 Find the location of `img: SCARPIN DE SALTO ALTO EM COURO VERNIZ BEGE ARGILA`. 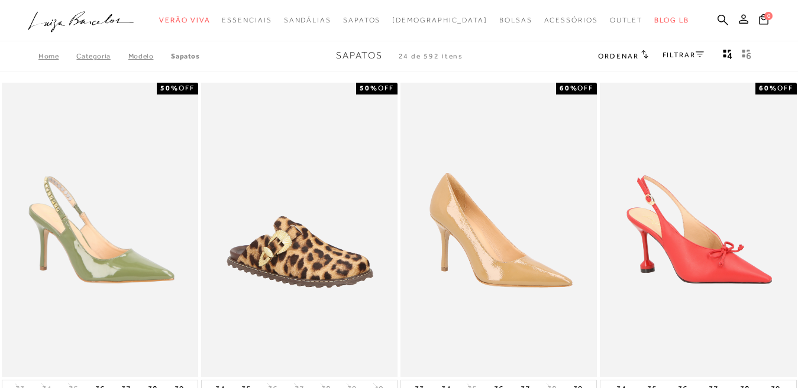

img: SCARPIN DE SALTO ALTO EM COURO VERNIZ BEGE ARGILA is located at coordinates (498, 230).